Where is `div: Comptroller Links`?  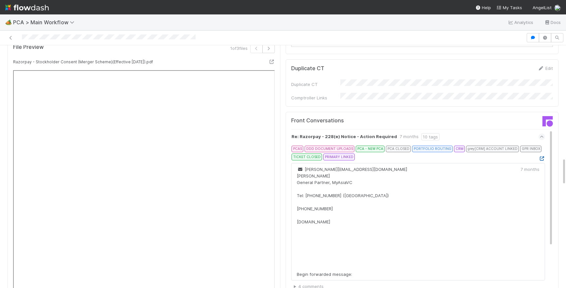
div: Comptroller Links is located at coordinates (316, 98).